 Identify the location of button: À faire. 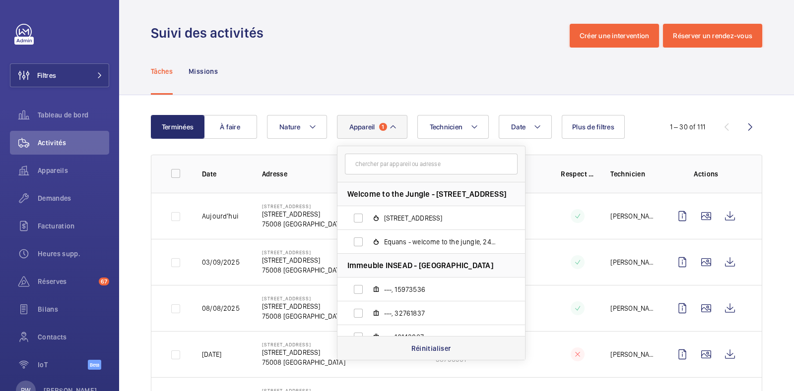
(230, 127).